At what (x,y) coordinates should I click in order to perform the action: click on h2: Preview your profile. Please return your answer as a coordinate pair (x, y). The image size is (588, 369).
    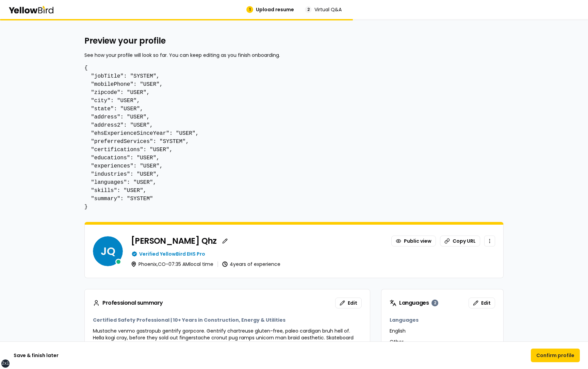
    Looking at the image, I should click on (294, 41).